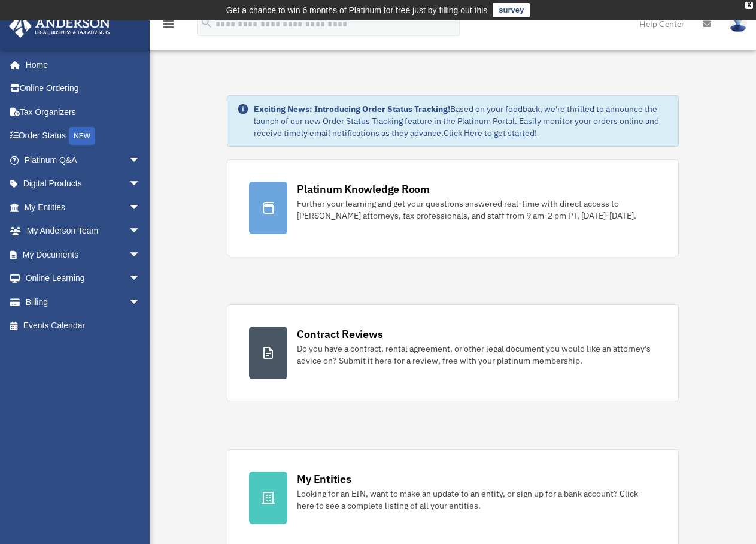 The width and height of the screenshot is (756, 544). I want to click on a: My Documentsarrow_drop_down, so click(84, 254).